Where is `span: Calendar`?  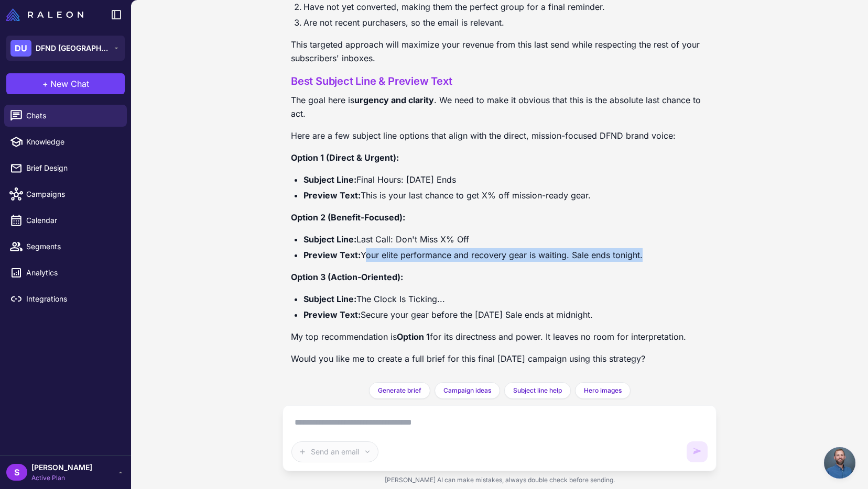 span: Calendar is located at coordinates (72, 220).